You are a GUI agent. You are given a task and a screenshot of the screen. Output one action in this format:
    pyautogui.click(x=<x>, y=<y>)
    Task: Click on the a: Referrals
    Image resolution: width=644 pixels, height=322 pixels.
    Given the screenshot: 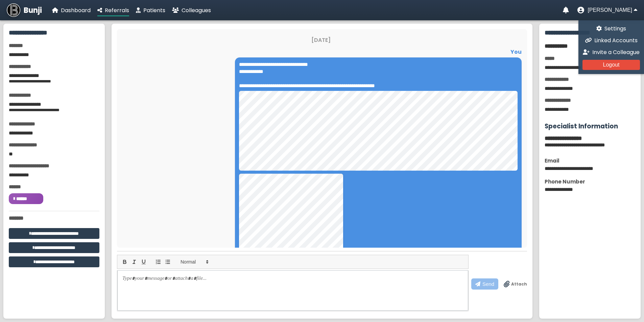 What is the action you would take?
    pyautogui.click(x=113, y=10)
    